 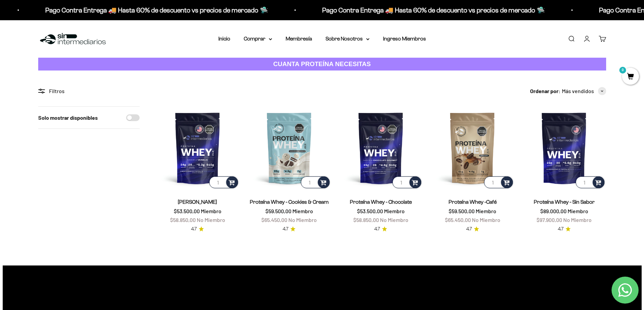 I want to click on summary: Comprar, so click(x=258, y=39).